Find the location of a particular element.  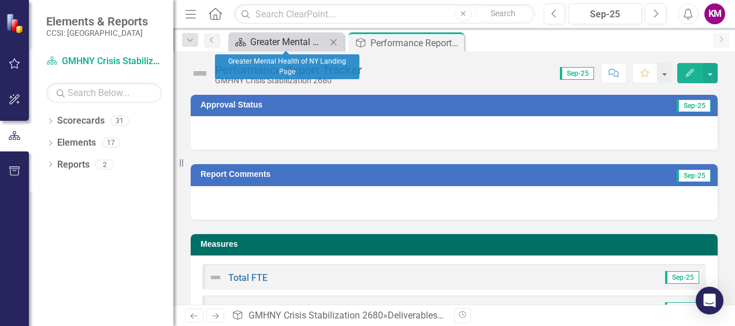

span: Elements & Reports is located at coordinates (97, 21).